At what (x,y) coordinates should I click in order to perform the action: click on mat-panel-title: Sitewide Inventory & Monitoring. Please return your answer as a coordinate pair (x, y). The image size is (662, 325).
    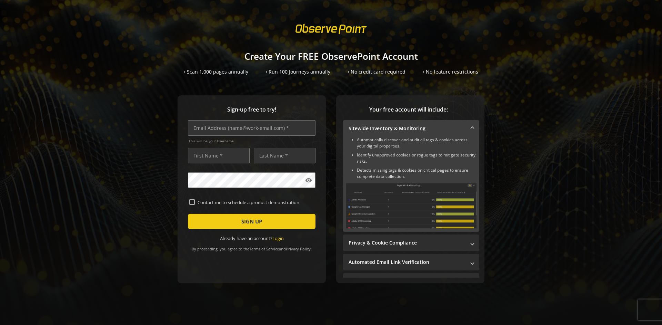
    Looking at the image, I should click on (407, 128).